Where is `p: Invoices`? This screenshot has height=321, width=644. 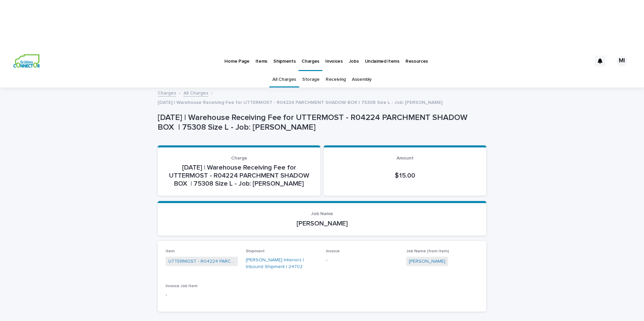 p: Invoices is located at coordinates (334, 57).